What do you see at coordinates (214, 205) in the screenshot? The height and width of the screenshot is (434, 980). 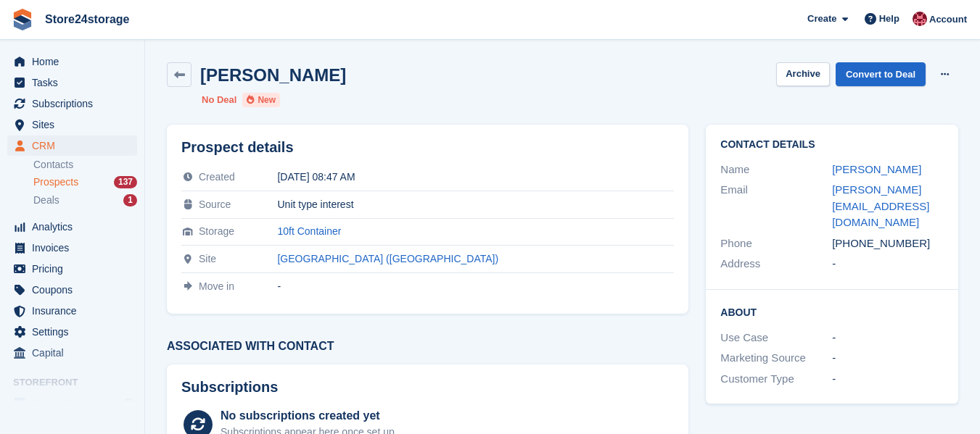 I see `span: Source` at bounding box center [214, 205].